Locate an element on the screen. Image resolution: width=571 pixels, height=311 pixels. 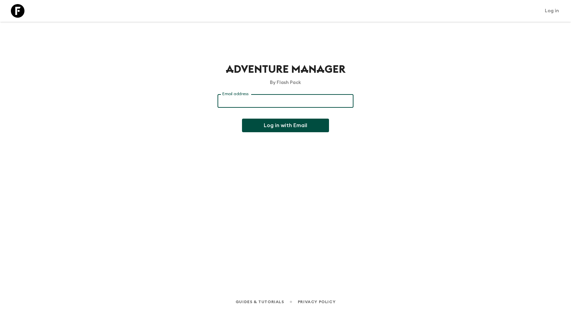
a: Privacy Policy is located at coordinates (317, 302).